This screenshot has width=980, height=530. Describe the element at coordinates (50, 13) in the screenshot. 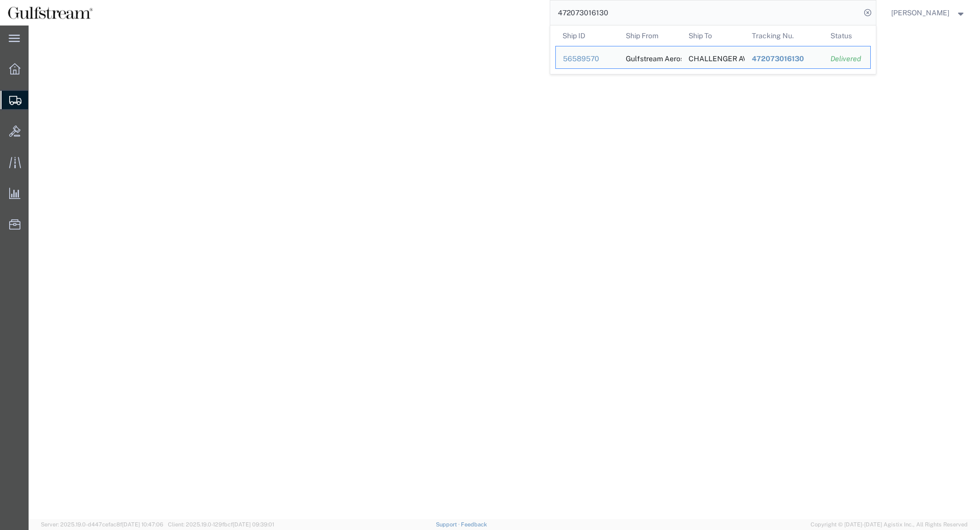

I see `img: logo` at that location.